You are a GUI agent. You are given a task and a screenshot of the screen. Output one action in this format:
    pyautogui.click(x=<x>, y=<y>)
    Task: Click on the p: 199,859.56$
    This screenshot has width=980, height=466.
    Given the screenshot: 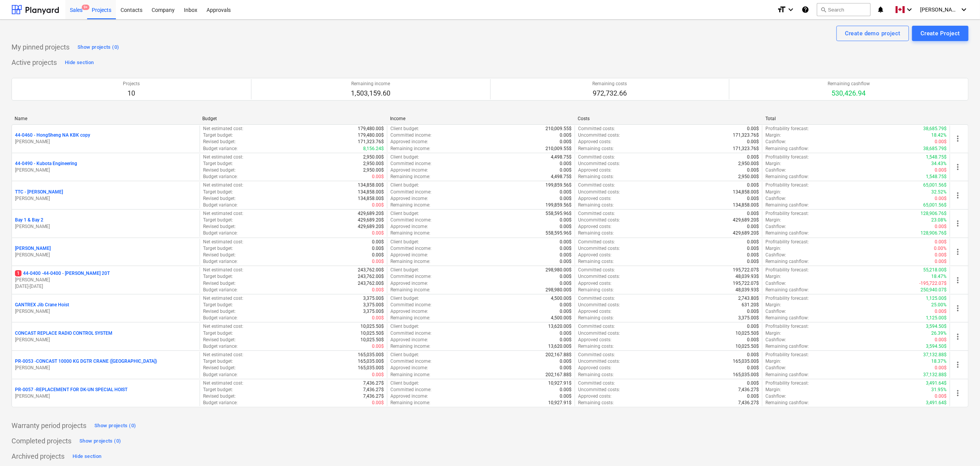 What is the action you would take?
    pyautogui.click(x=558, y=205)
    